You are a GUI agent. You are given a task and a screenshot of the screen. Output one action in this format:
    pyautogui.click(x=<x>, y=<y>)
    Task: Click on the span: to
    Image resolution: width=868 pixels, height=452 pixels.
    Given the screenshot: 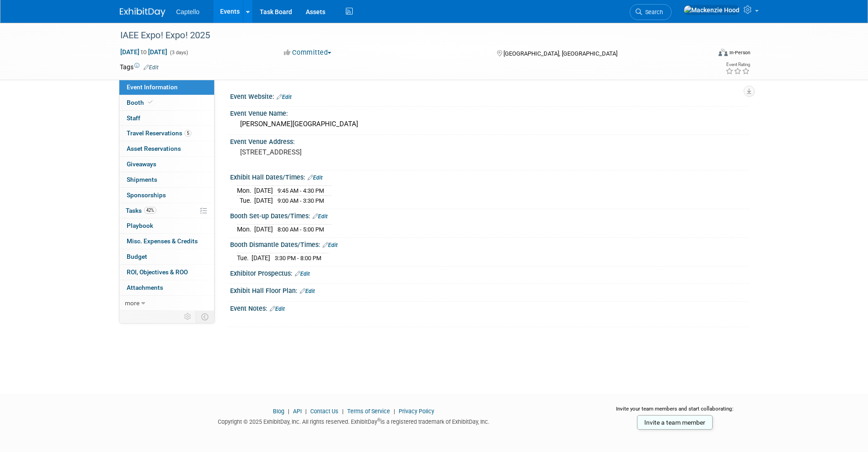 What is the action you would take?
    pyautogui.click(x=143, y=52)
    